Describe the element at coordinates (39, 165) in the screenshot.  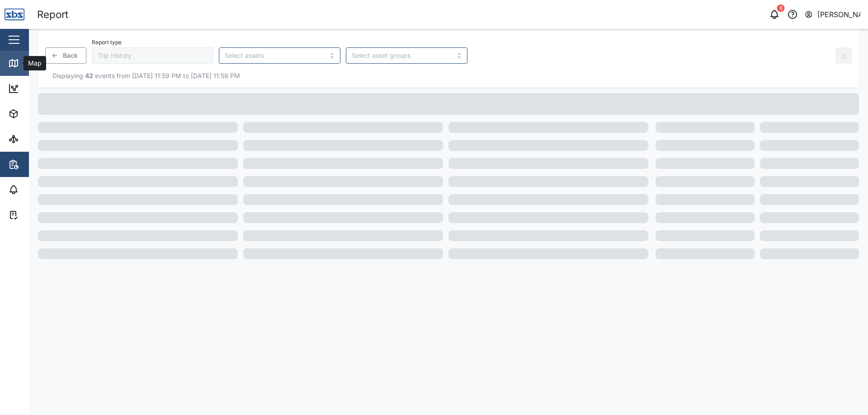
I see `div: Reports` at that location.